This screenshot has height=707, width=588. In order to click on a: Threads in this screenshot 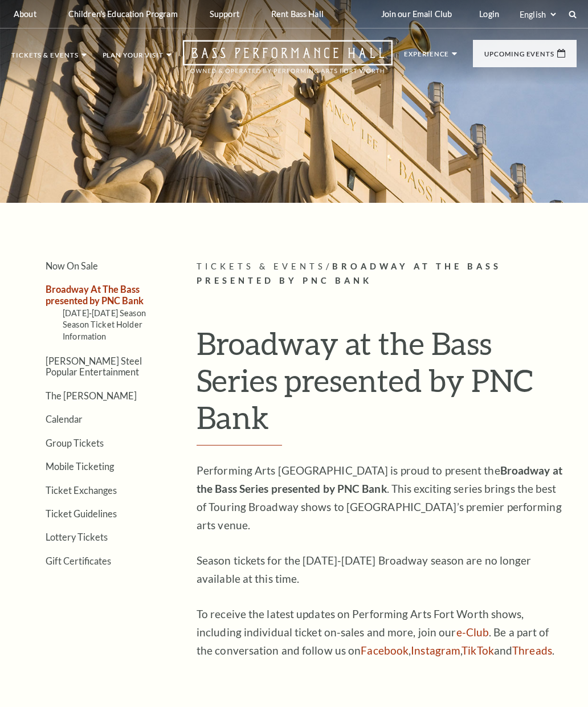, I will do `click(533, 650)`.